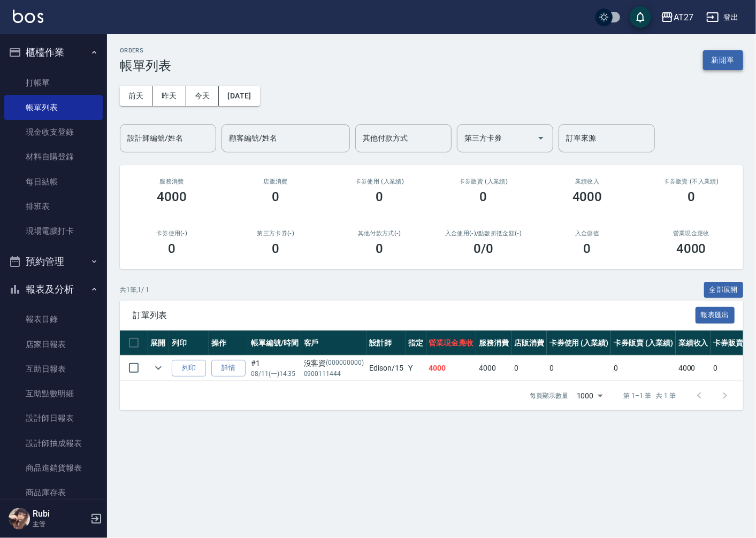  What do you see at coordinates (275, 233) in the screenshot?
I see `h2: 第三方卡券(-)` at bounding box center [275, 233].